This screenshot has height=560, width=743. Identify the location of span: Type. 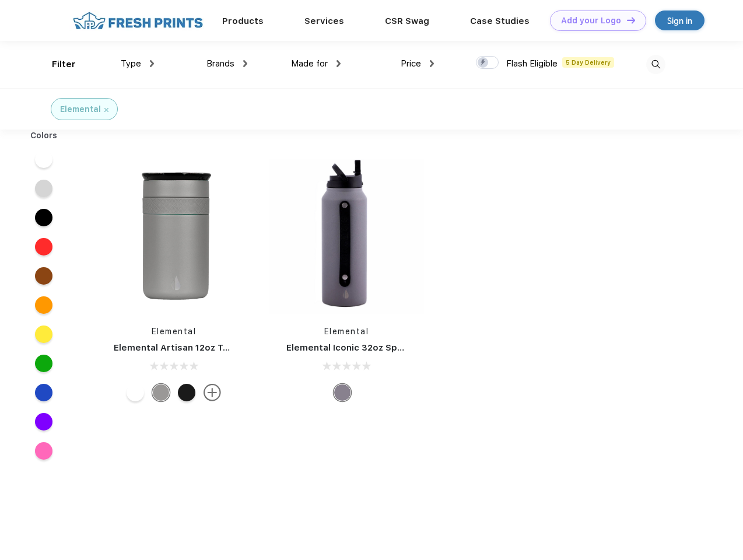
(131, 63).